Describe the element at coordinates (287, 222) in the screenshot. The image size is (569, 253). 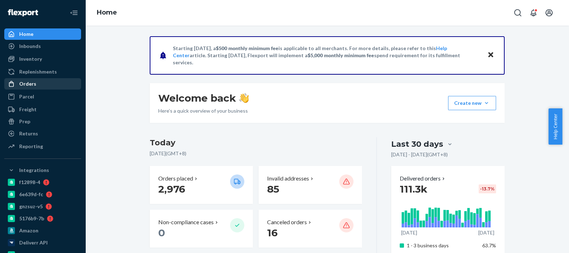
I see `p: Canceled orders` at that location.